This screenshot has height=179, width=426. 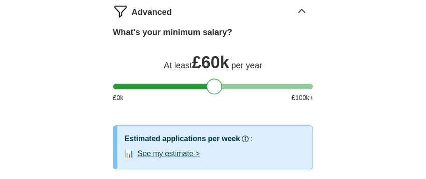 I want to click on span: per year, so click(x=247, y=65).